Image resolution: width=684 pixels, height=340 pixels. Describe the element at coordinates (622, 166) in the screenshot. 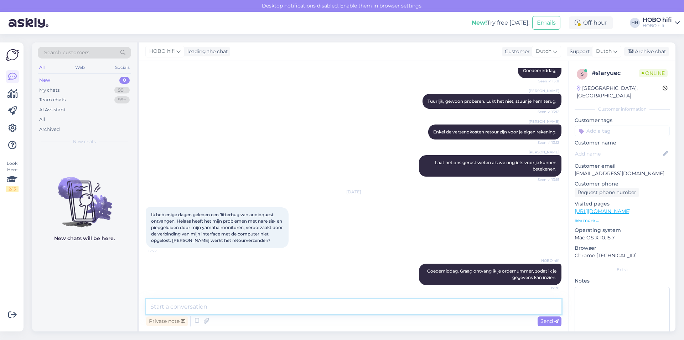

I see `p: Customer email` at that location.